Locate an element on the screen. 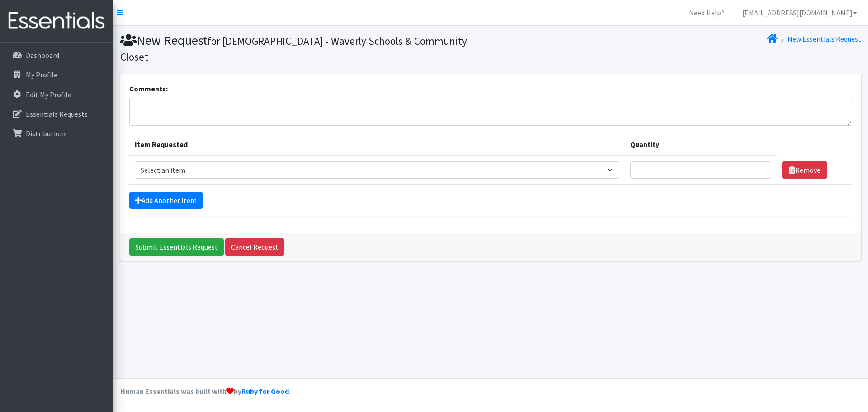  p: My Profile is located at coordinates (42, 75).